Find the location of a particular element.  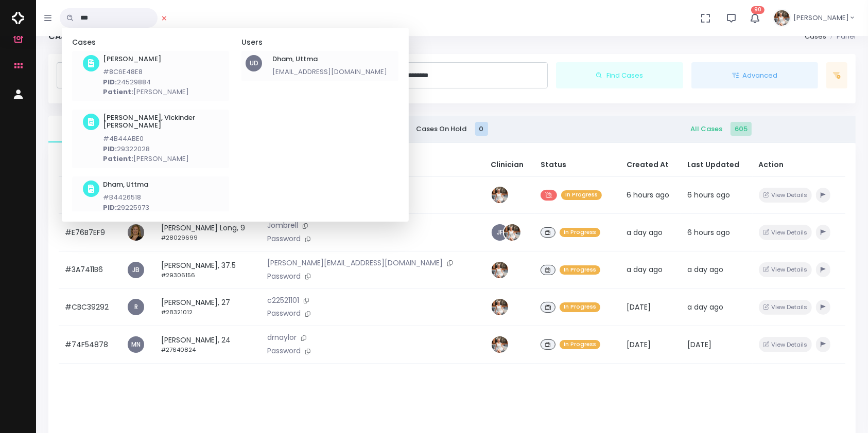

h5: Users is located at coordinates (319, 42).